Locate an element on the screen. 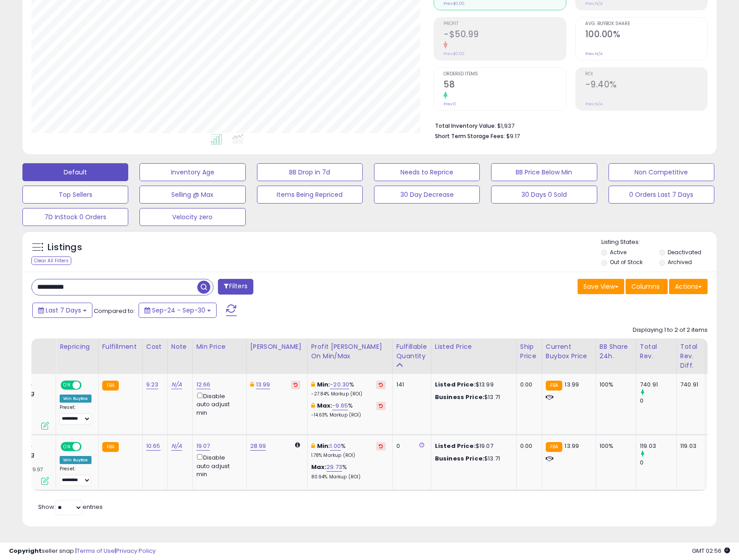 The height and width of the screenshot is (560, 739). div: Preset: is located at coordinates (75, 476).